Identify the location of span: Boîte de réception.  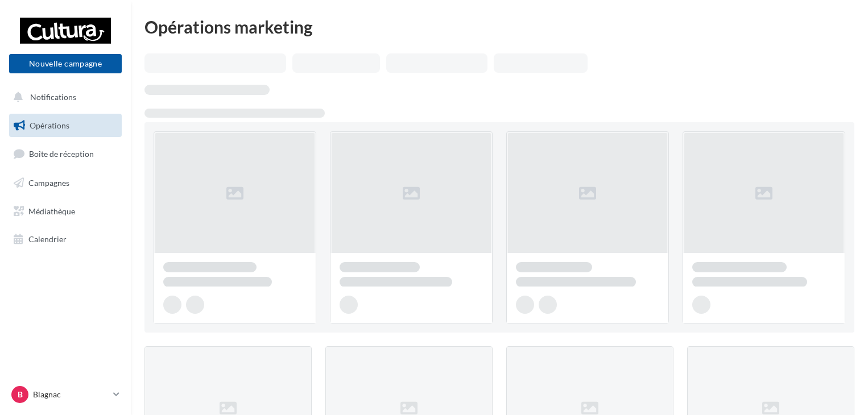
(61, 153).